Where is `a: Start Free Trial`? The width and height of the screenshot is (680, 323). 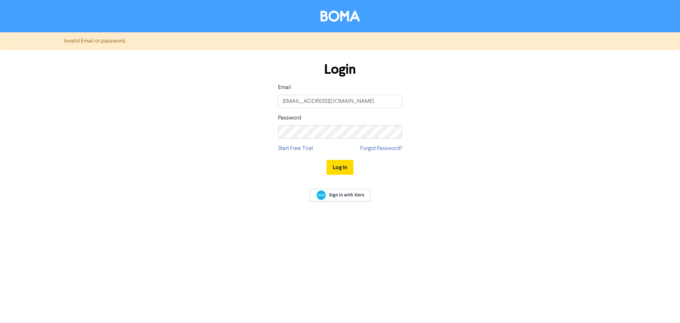 a: Start Free Trial is located at coordinates (295, 148).